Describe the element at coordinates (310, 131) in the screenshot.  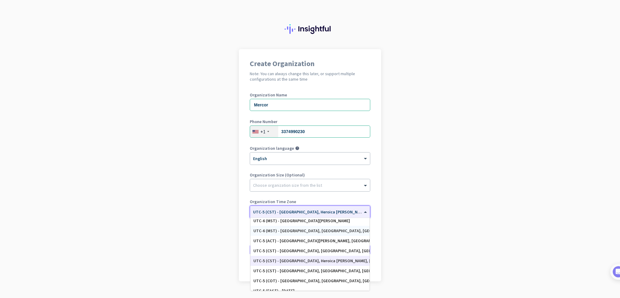
I see `input: 201-555-0123` at that location.